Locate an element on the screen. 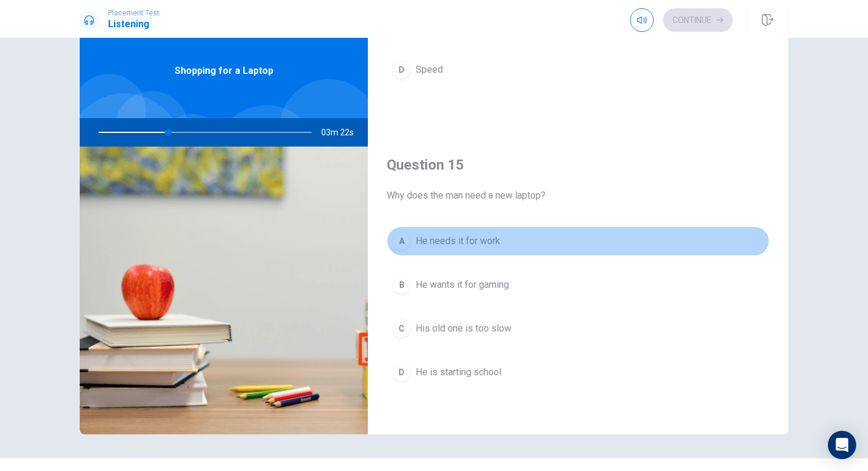  button: CHis old one is too slow is located at coordinates (578, 328).